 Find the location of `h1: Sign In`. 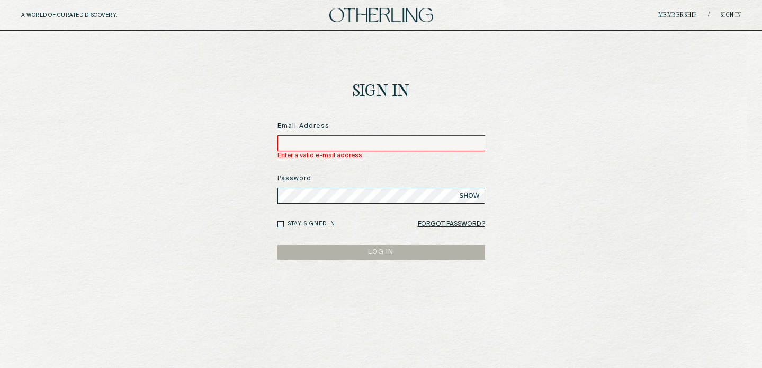

h1: Sign In is located at coordinates (382, 92).